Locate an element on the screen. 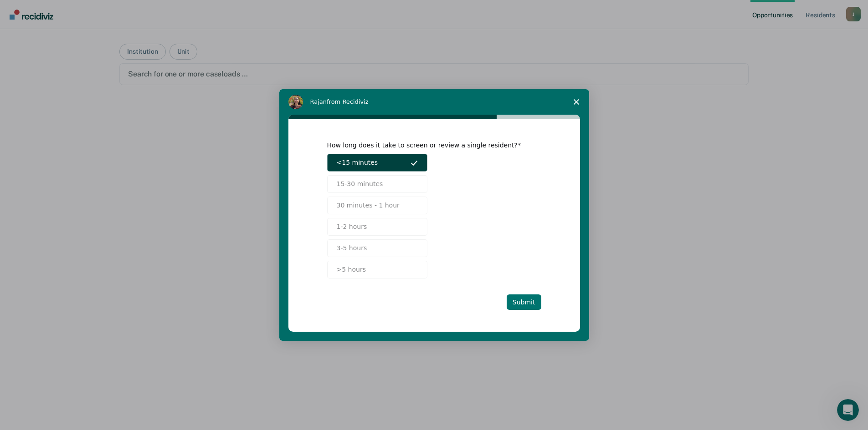  span: >5 hours is located at coordinates (351, 270).